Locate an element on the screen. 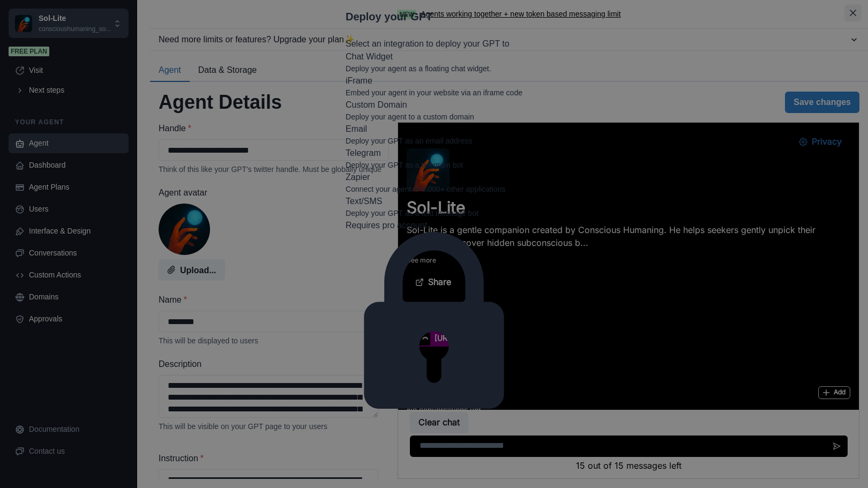 The height and width of the screenshot is (488, 868). button: Close is located at coordinates (853, 13).